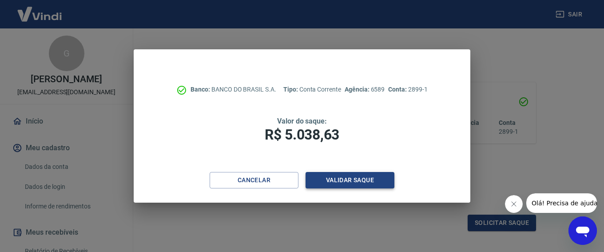 The image size is (604, 252). I want to click on span: Tipo:, so click(291, 89).